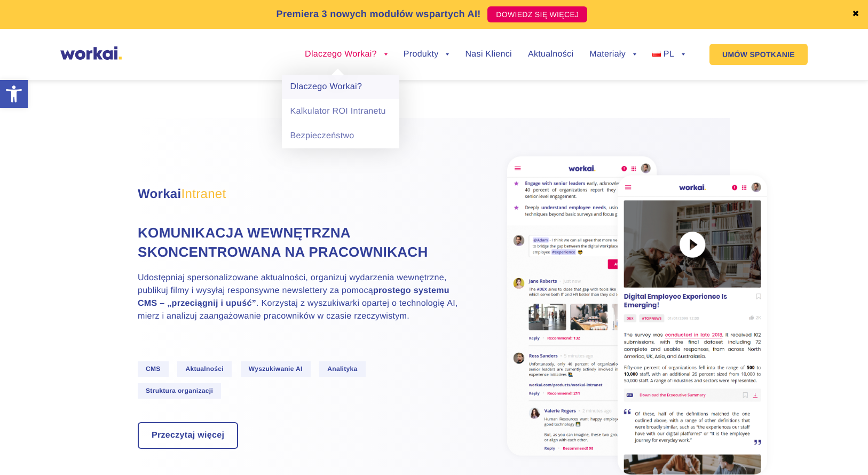 This screenshot has width=868, height=475. I want to click on a: Kalkulator ROI Intranetu, so click(341, 112).